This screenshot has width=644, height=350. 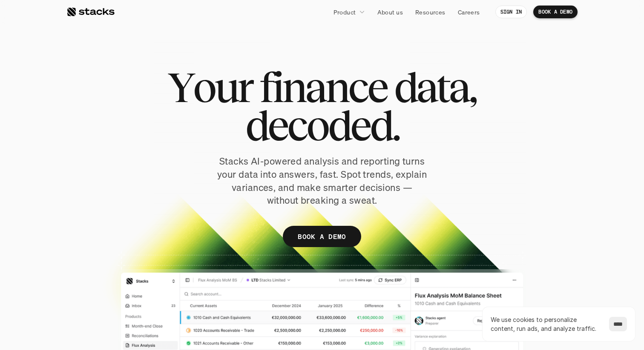 I want to click on a: SIGN IN, so click(x=511, y=12).